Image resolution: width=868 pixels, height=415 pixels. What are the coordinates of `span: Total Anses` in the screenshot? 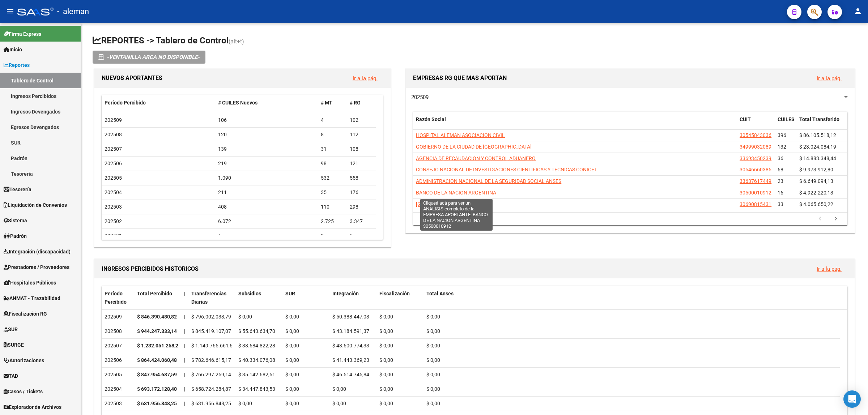 It's located at (440, 294).